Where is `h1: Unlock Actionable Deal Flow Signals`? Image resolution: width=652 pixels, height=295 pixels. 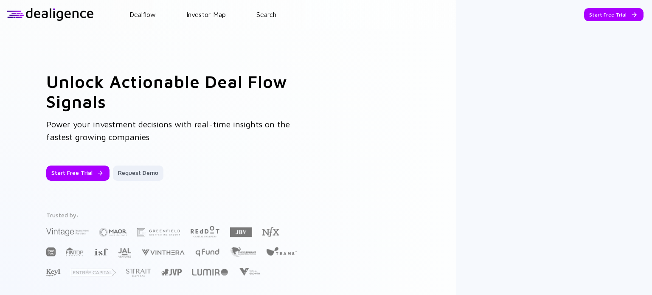
h1: Unlock Actionable Deal Flow Signals is located at coordinates (174, 91).